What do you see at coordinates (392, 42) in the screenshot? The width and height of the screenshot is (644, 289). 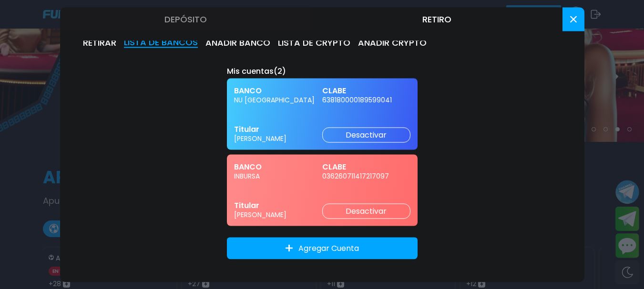 I see `button: AÑADIR CRYPTO` at bounding box center [392, 42].